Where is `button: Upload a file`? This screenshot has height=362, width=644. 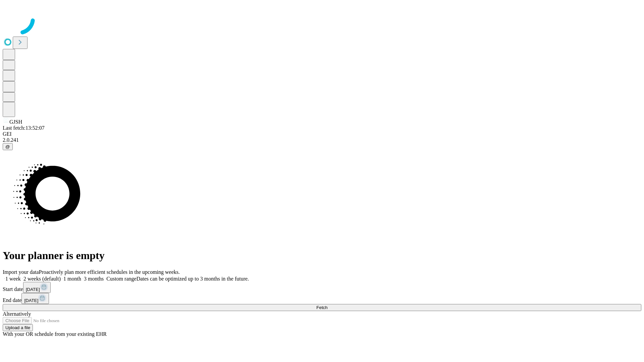
button: Upload a file is located at coordinates (18, 327).